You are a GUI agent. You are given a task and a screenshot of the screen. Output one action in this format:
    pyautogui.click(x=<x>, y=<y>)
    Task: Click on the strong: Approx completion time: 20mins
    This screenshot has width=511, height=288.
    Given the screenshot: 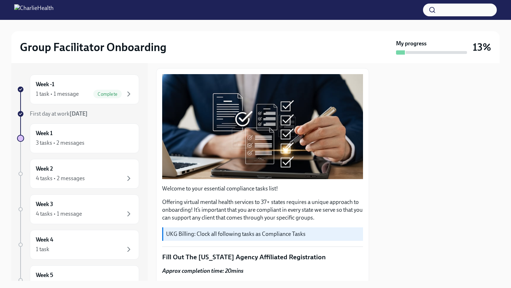 What is the action you would take?
    pyautogui.click(x=203, y=271)
    